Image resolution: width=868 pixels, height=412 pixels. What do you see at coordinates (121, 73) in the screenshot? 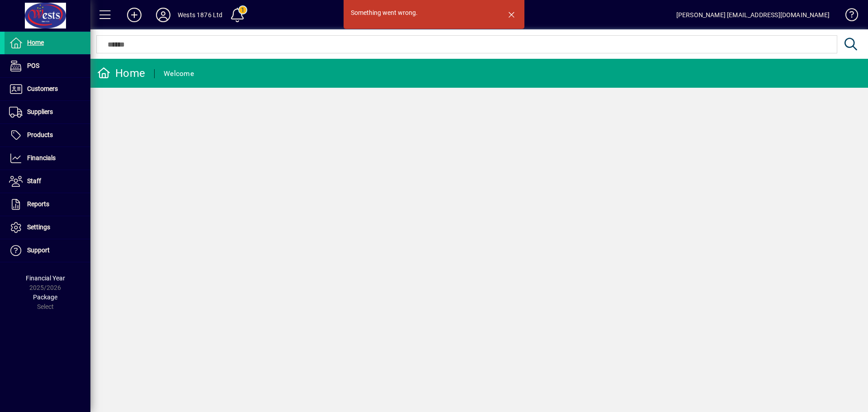
I see `div: Home` at bounding box center [121, 73].